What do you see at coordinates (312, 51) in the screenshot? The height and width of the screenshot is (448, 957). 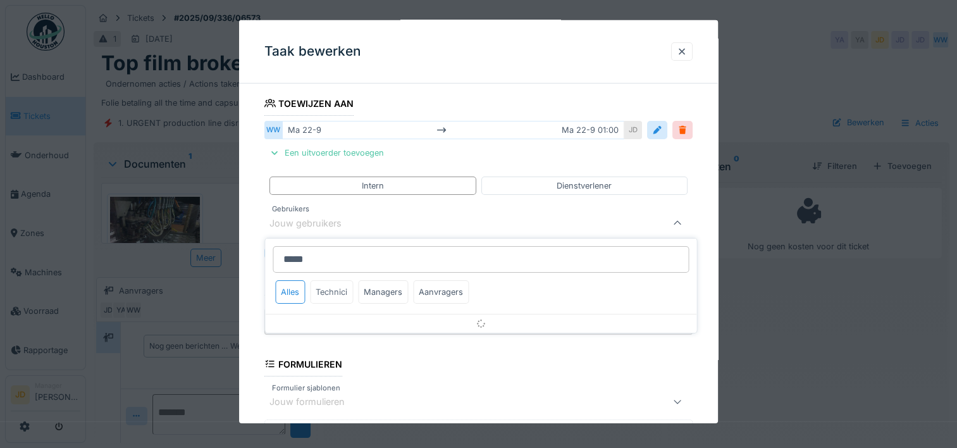 I see `h3: Taak bewerken` at bounding box center [312, 51].